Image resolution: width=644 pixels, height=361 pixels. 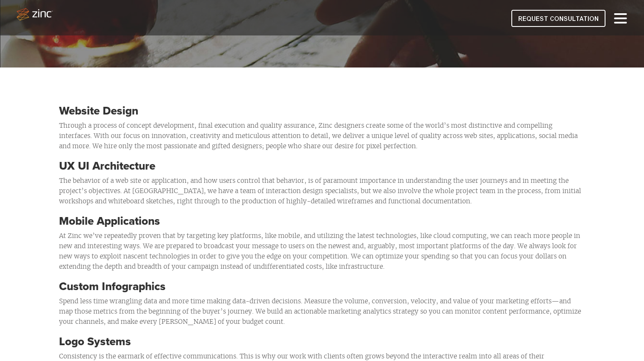 What do you see at coordinates (322, 252) in the screenshot?
I see `p: At Zinc we’ve repeatedly proven that by targeting key platforms, like mobile, and utilizing the l...` at bounding box center [322, 252].